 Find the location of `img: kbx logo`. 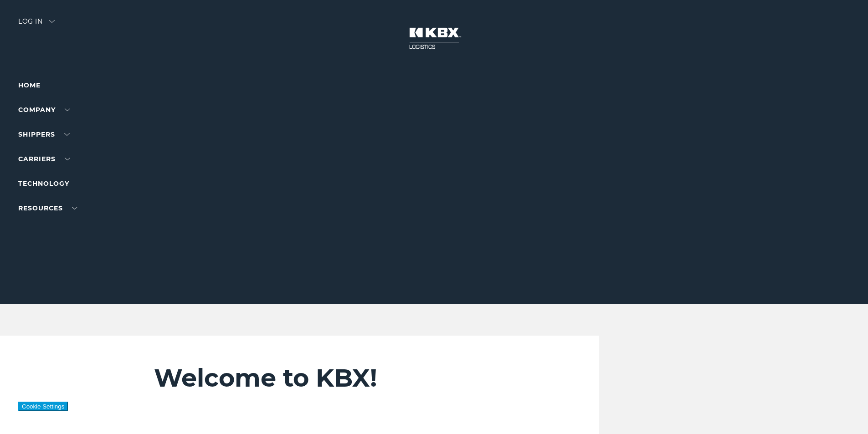

img: kbx logo is located at coordinates (434, 38).